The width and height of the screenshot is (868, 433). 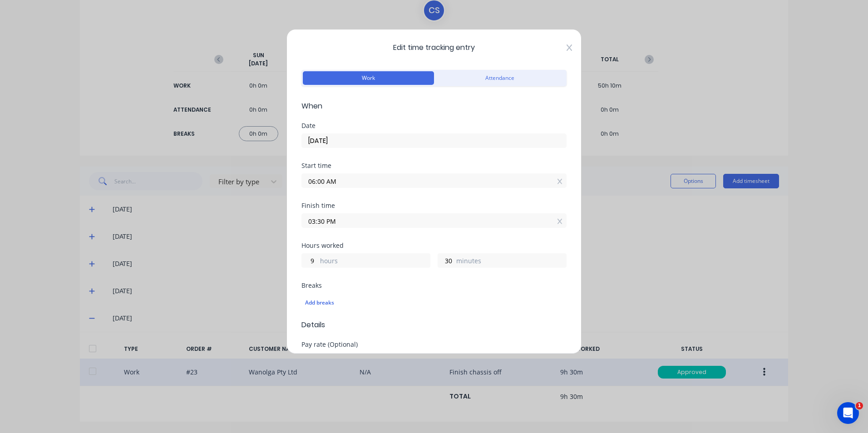 I want to click on div: Start time, so click(x=434, y=166).